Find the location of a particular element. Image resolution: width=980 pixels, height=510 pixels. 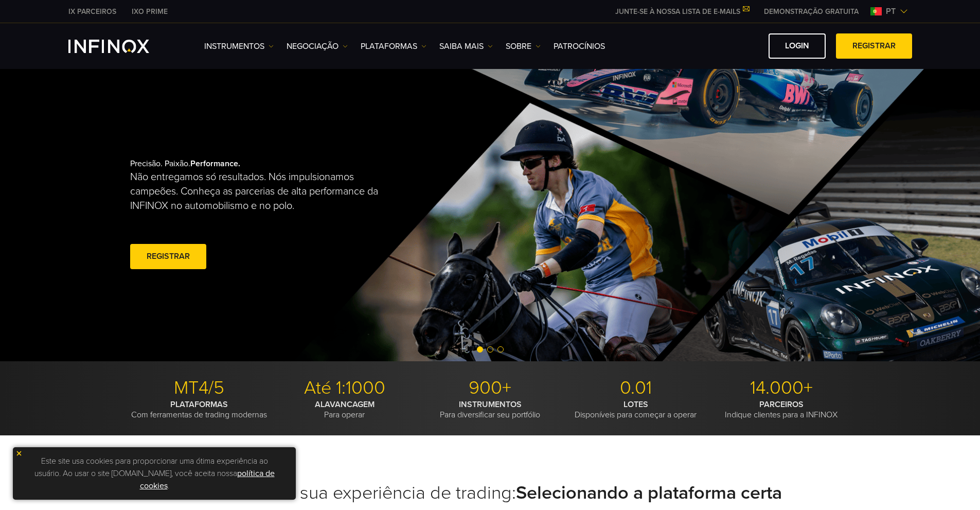

span: pt is located at coordinates (891, 11).